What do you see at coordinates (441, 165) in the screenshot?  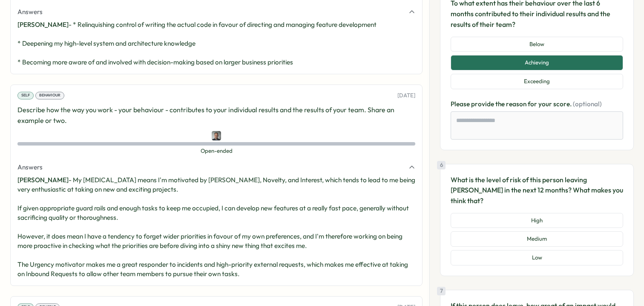 I see `div: 6` at bounding box center [441, 165].